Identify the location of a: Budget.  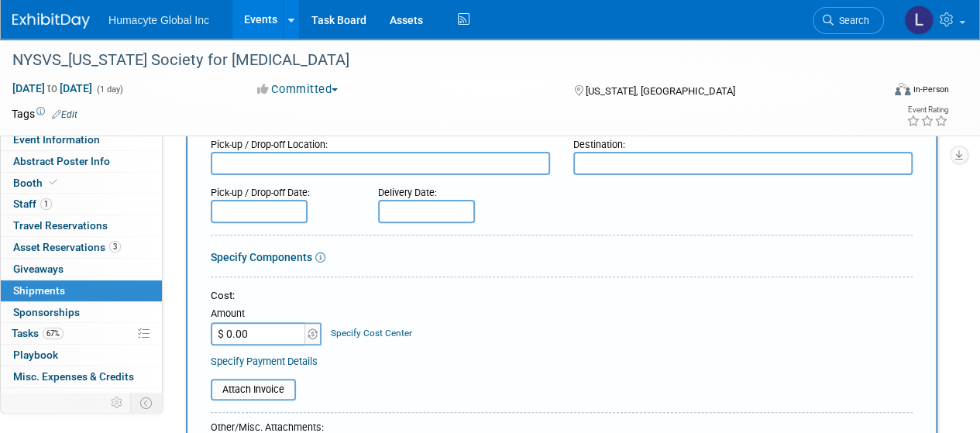
(81, 398).